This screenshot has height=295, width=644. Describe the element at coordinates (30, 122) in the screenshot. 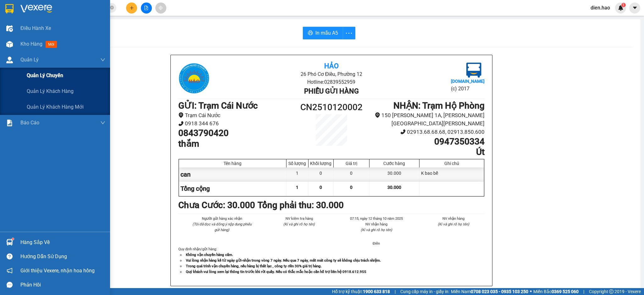

I see `span: Báo cáo` at that location.